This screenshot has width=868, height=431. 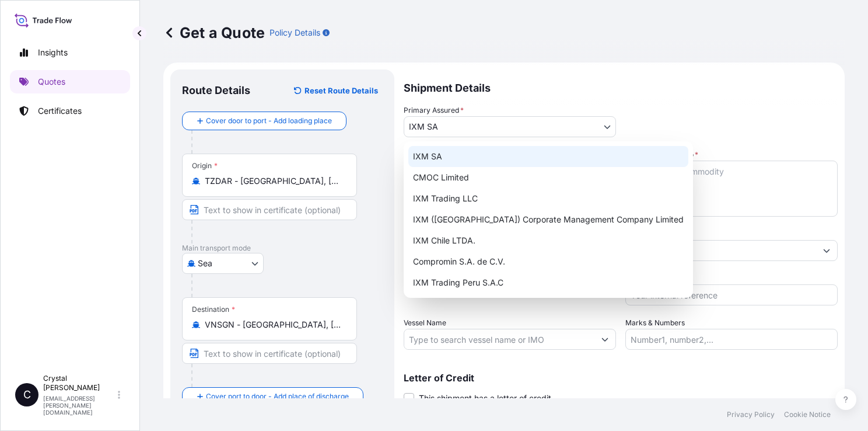 I want to click on span: This shipment has a letter of credit, so click(x=485, y=398).